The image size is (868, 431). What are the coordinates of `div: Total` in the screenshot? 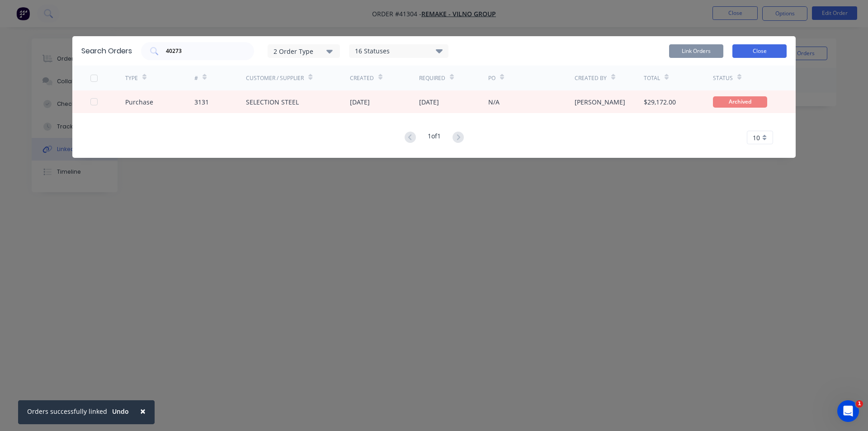 It's located at (652, 78).